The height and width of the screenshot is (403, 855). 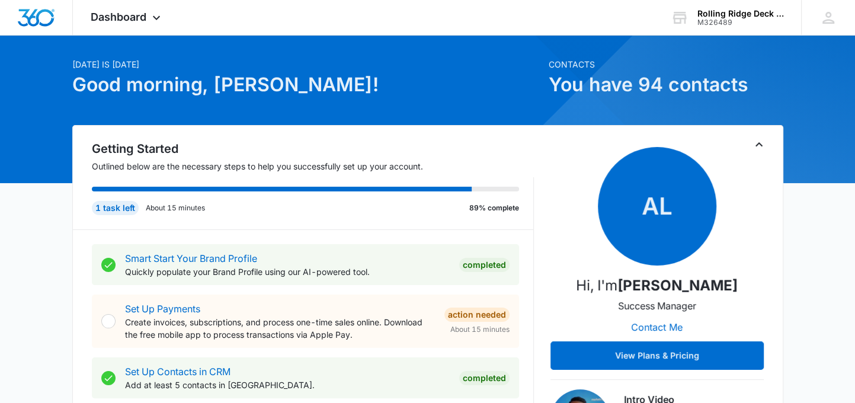 I want to click on span: About 15 minutes, so click(x=480, y=329).